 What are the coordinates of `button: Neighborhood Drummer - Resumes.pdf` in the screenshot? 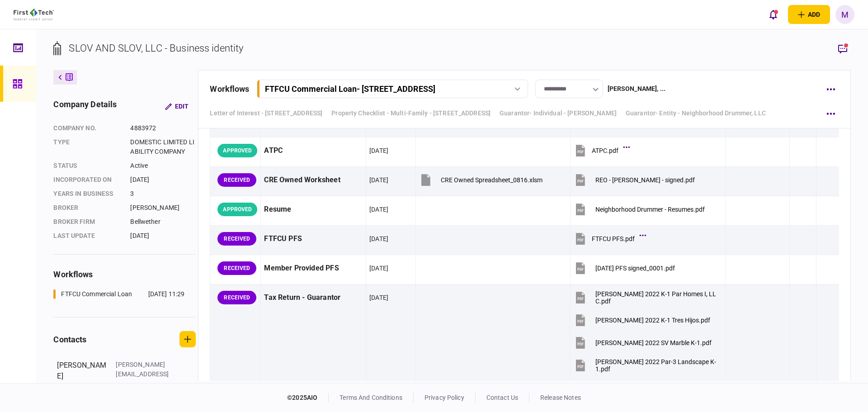 It's located at (639, 209).